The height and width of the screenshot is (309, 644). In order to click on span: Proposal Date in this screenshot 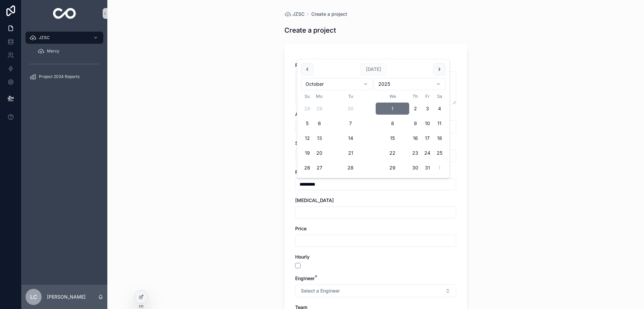, I will do `click(311, 172)`.